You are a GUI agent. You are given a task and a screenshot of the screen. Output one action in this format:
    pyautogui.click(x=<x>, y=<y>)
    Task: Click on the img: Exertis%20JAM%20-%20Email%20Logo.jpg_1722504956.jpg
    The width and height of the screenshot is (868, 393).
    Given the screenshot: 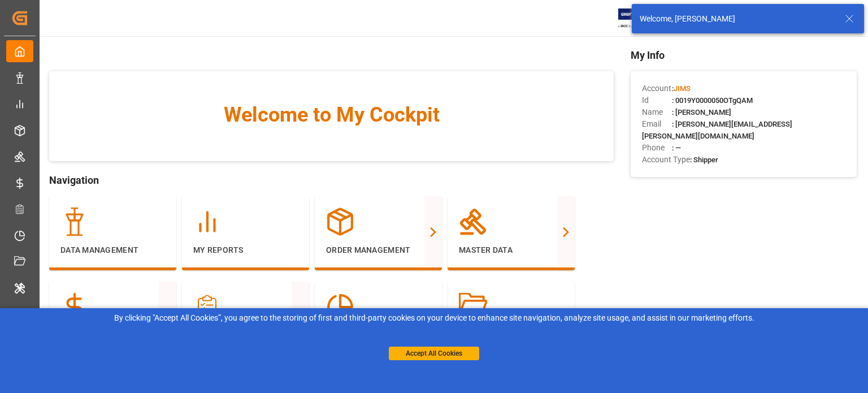 What is the action you would take?
    pyautogui.click(x=637, y=18)
    